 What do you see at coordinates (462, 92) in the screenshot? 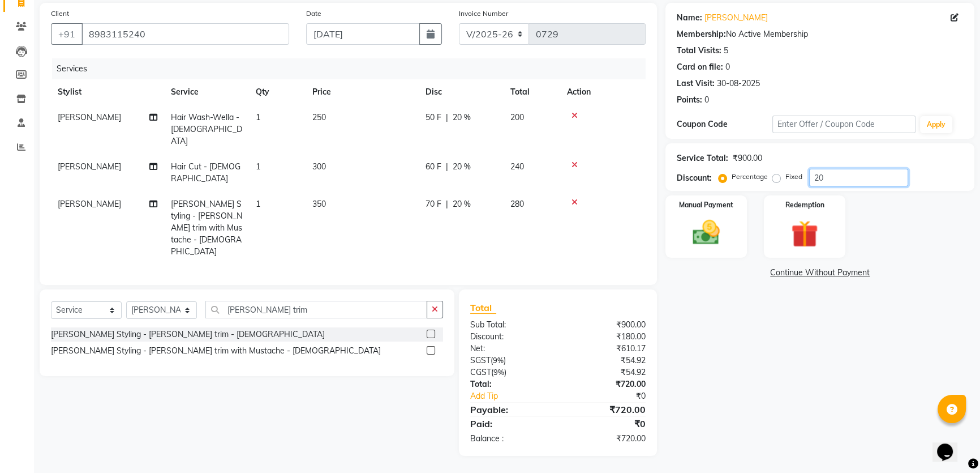
I see `th: Disc` at bounding box center [462, 92].